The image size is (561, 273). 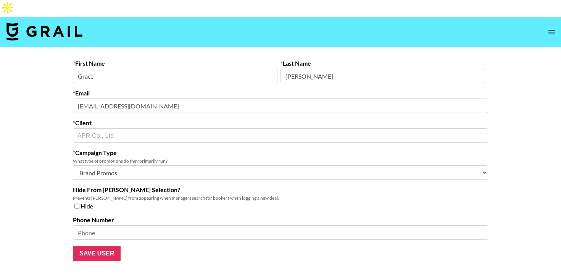 I want to click on label: Email, so click(x=281, y=93).